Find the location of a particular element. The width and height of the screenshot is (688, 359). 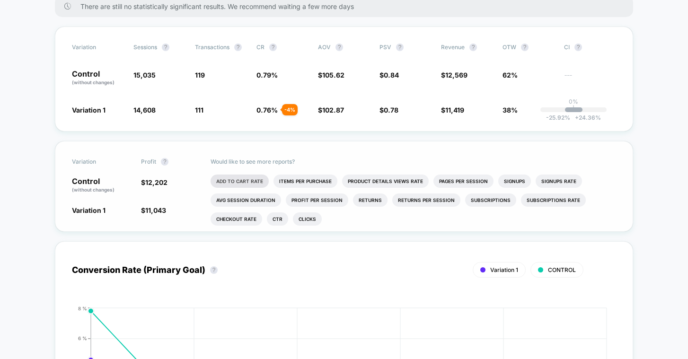

li: Subscriptions is located at coordinates (491, 200).